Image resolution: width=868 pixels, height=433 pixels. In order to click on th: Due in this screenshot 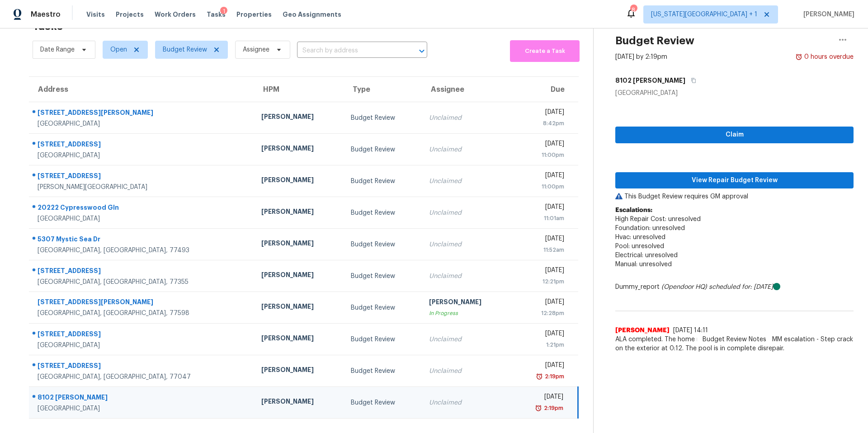, I will do `click(545, 89)`.